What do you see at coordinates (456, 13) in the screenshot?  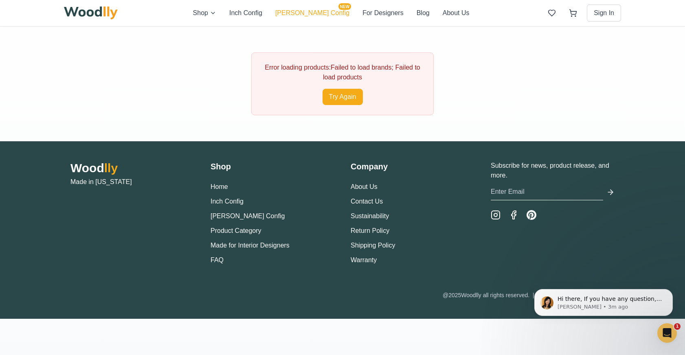 I see `button: About Us` at bounding box center [456, 13].